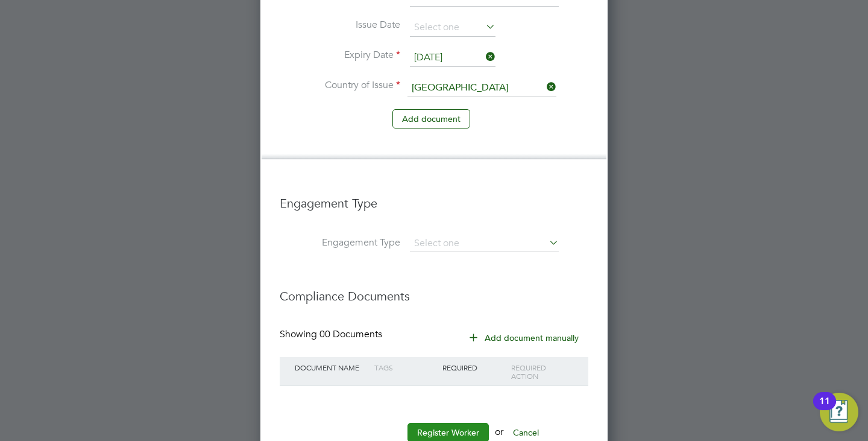 The image size is (868, 441). I want to click on div: Document Name, so click(331, 368).